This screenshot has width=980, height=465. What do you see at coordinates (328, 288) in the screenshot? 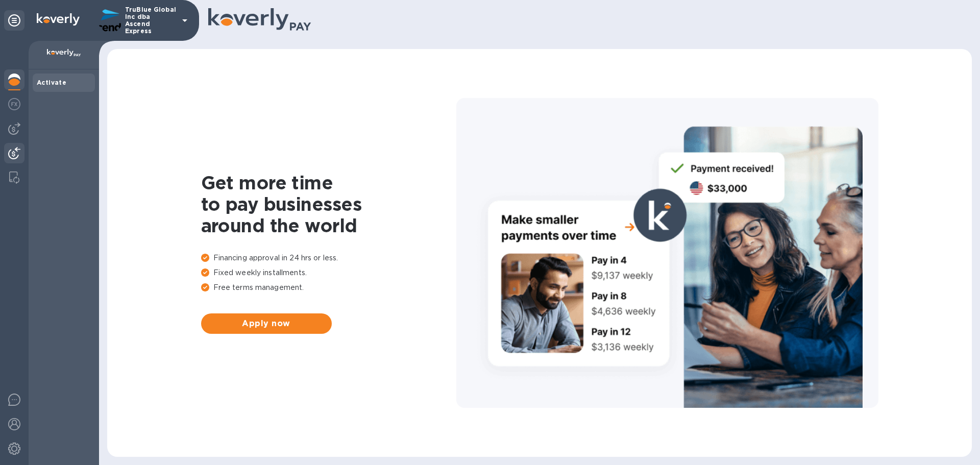
I see `p: Free terms management.` at bounding box center [328, 288].